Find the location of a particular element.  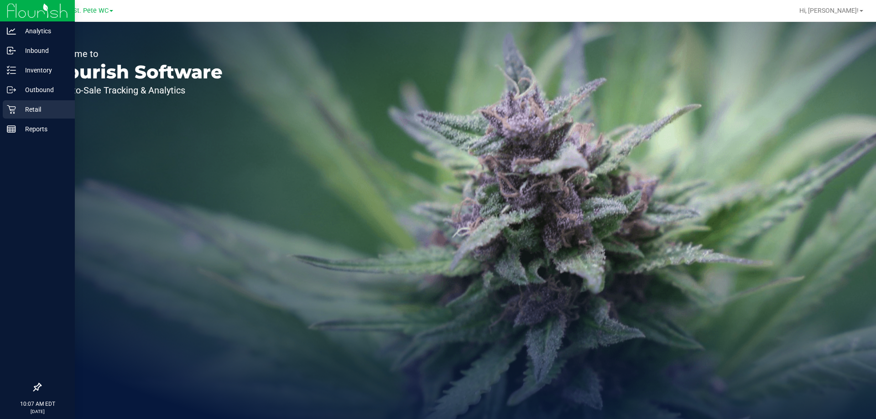

p: Retail is located at coordinates (43, 110).